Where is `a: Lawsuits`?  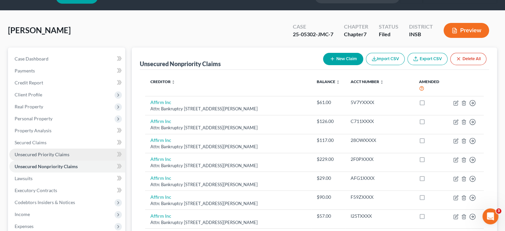 a: Lawsuits is located at coordinates (67, 178).